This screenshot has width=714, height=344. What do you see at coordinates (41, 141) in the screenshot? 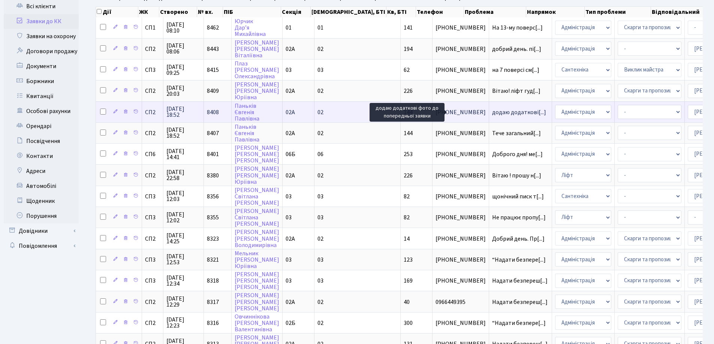
I see `a: Посвідчення` at bounding box center [41, 141].